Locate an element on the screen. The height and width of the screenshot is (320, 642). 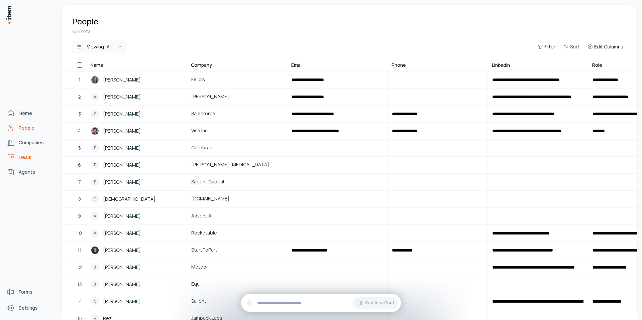
span: Companies is located at coordinates (31, 143).